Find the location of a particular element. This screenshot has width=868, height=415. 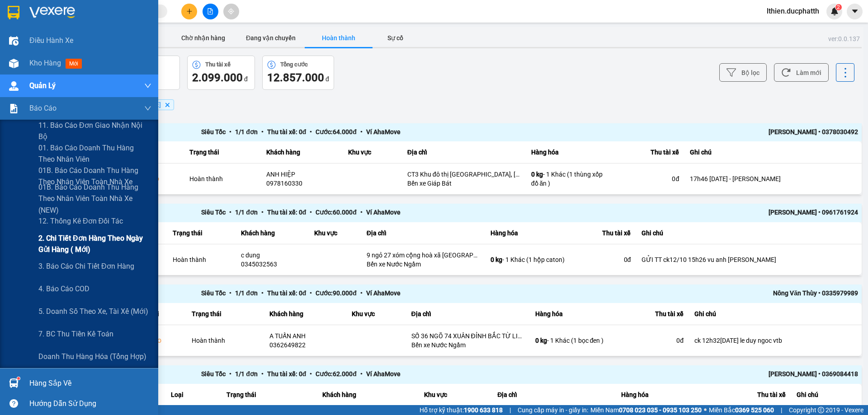

th: Ghi chú is located at coordinates (775, 314).